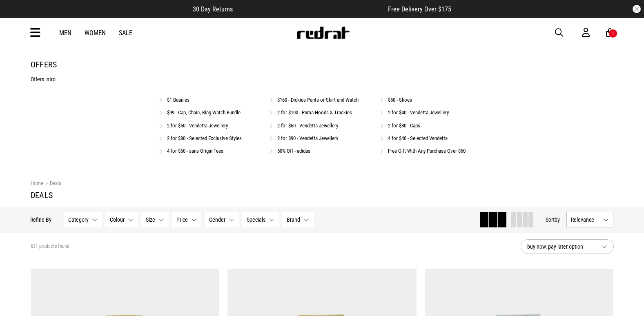 This screenshot has height=316, width=644. Describe the element at coordinates (427, 150) in the screenshot. I see `a: Free Gift With Any Purchase Over $50` at that location.